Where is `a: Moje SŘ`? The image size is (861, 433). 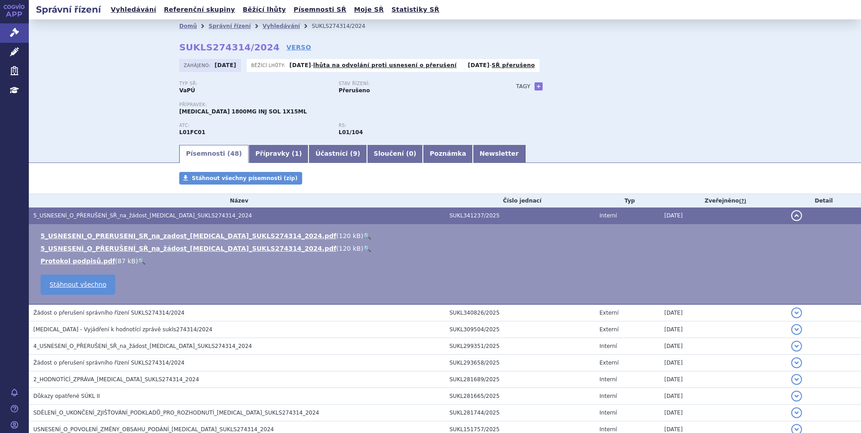
a: Moje SŘ is located at coordinates (369, 9).